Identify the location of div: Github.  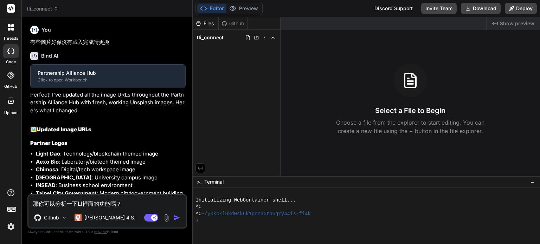
(233, 24).